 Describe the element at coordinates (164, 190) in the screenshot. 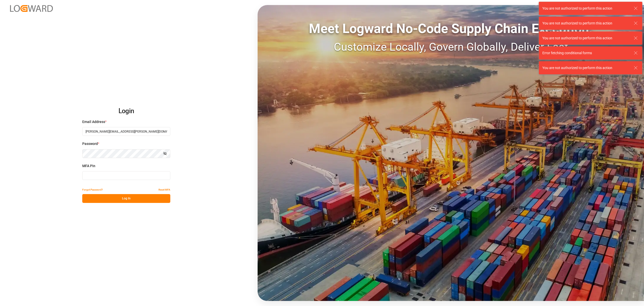

I see `button: Reset MFA` at that location.